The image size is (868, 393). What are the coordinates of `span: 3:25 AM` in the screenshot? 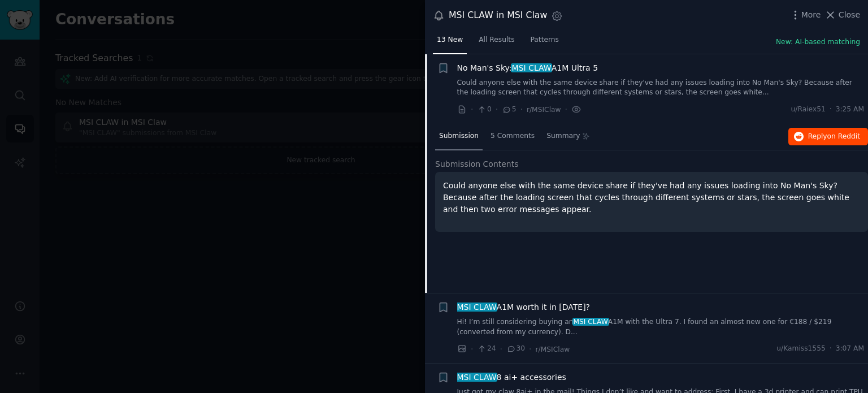 It's located at (850, 110).